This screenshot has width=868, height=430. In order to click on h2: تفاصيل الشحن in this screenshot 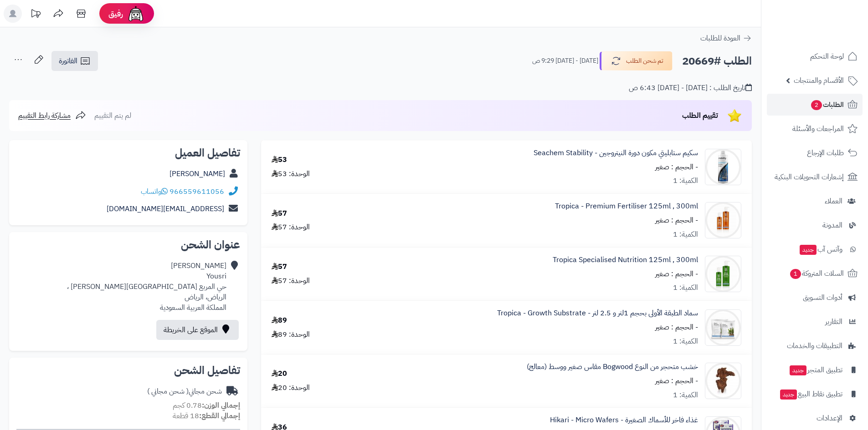, I will do `click(128, 371)`.